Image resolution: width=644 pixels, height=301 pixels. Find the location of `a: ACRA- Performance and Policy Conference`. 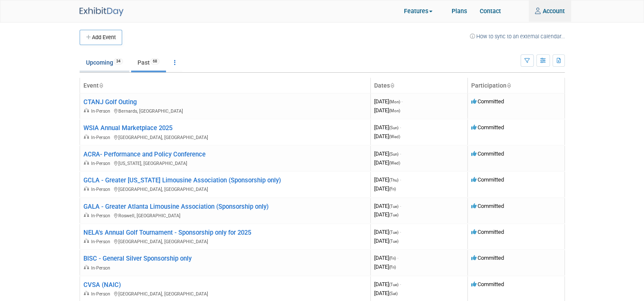

a: ACRA- Performance and Policy Conference is located at coordinates (144, 154).